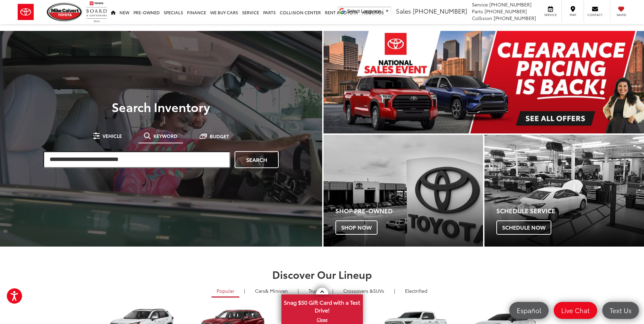 The image size is (644, 324). I want to click on span: Vehicle, so click(112, 136).